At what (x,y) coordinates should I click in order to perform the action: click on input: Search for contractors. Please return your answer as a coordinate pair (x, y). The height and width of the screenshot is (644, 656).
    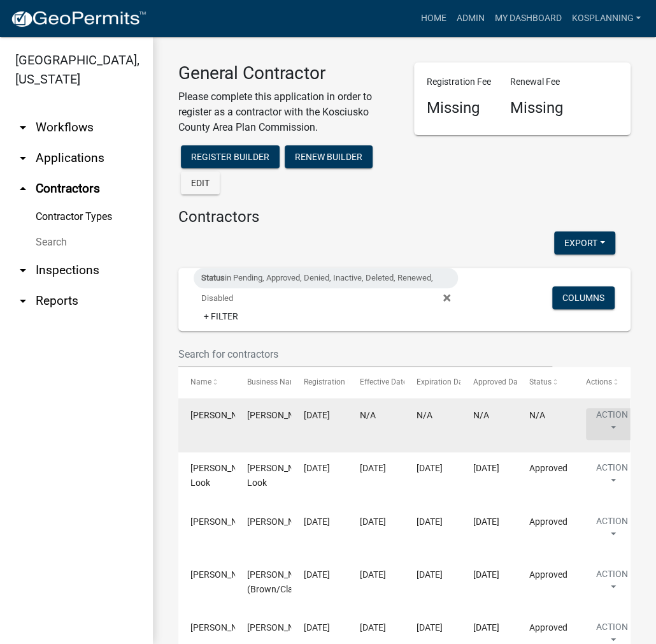
    Looking at the image, I should click on (365, 354).